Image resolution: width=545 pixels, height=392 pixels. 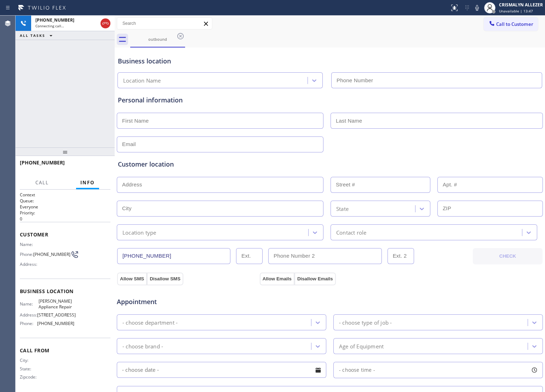 I want to click on button: ALL TASKS, so click(x=38, y=36).